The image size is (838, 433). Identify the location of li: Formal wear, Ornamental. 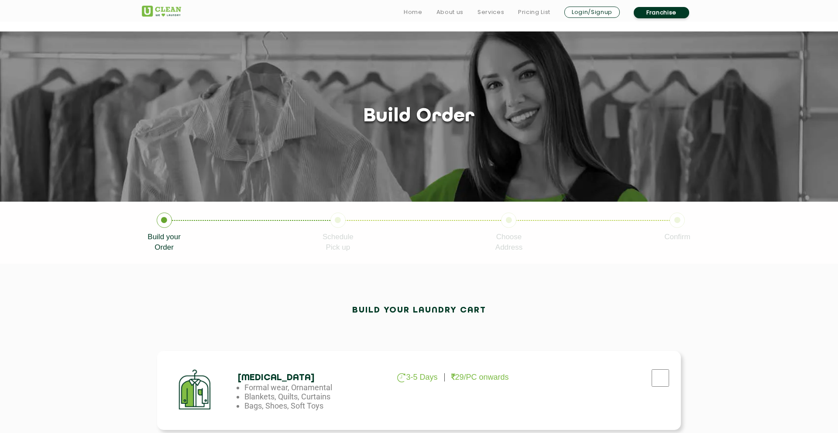
(315, 387).